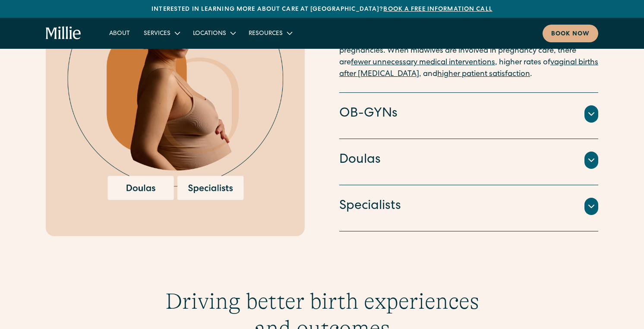 This screenshot has height=329, width=644. I want to click on a: Book now, so click(570, 33).